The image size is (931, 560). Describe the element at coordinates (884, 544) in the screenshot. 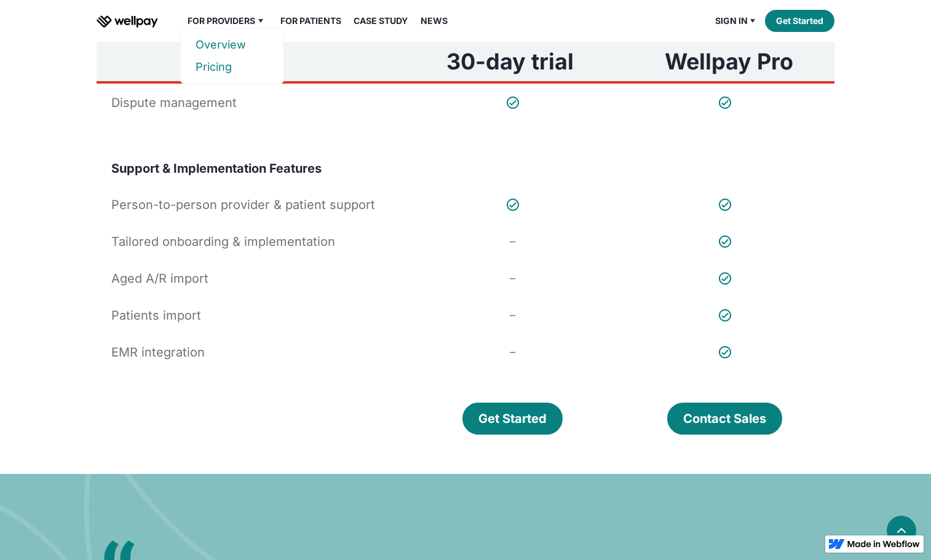

I see `img: Made in Webflow` at that location.